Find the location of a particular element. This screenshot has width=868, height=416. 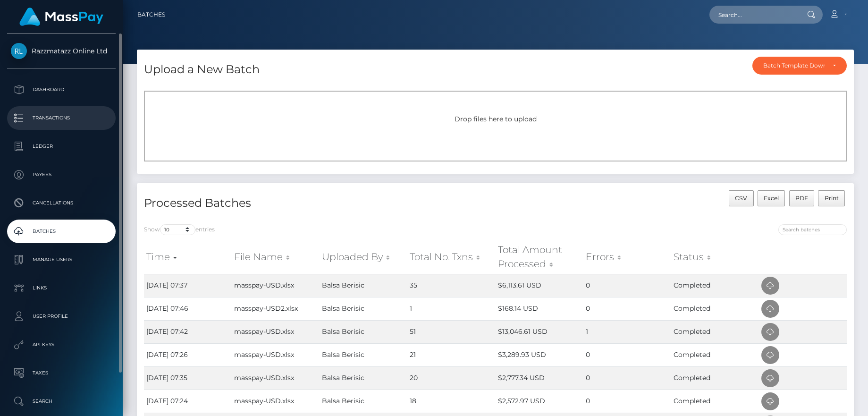

p: Search is located at coordinates (62, 401).